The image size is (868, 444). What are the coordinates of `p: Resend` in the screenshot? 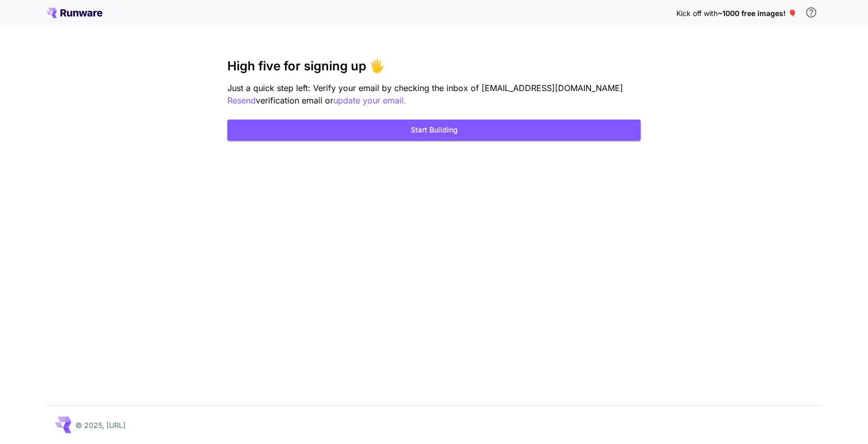 It's located at (241, 100).